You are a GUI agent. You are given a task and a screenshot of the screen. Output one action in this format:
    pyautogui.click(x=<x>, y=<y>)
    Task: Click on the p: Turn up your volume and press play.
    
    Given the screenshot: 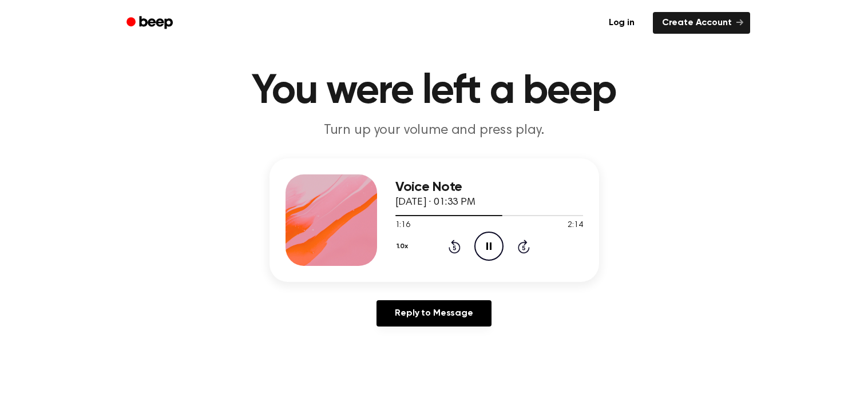 What is the action you would take?
    pyautogui.click(x=434, y=130)
    